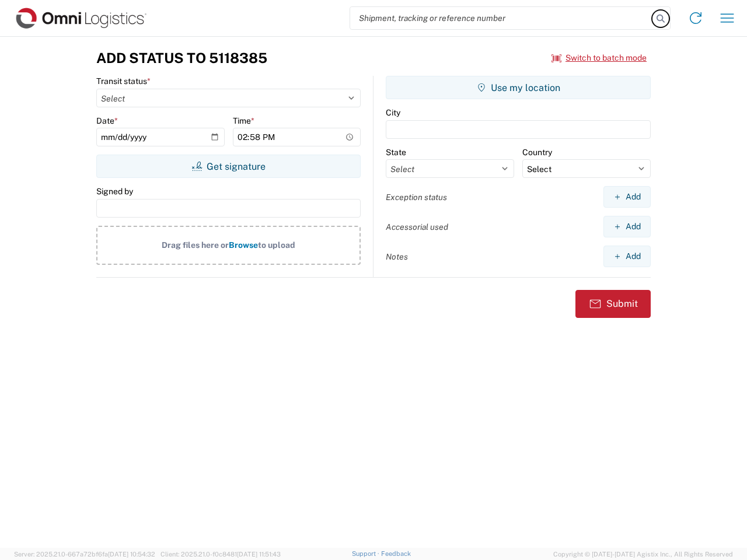 Image resolution: width=747 pixels, height=560 pixels. Describe the element at coordinates (221, 554) in the screenshot. I see `span: Client: 2025.21.0-f0c8481` at that location.